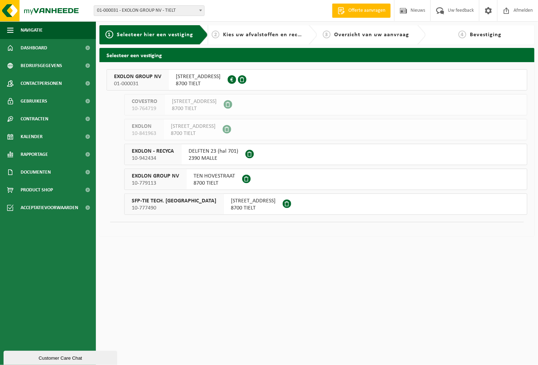 The image size is (538, 365). What do you see at coordinates (153, 158) in the screenshot?
I see `span: 10-942434` at bounding box center [153, 158].